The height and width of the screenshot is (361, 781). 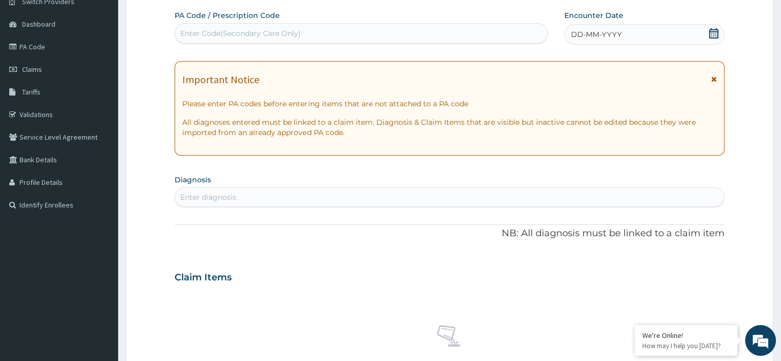 I want to click on span: Claims, so click(x=32, y=69).